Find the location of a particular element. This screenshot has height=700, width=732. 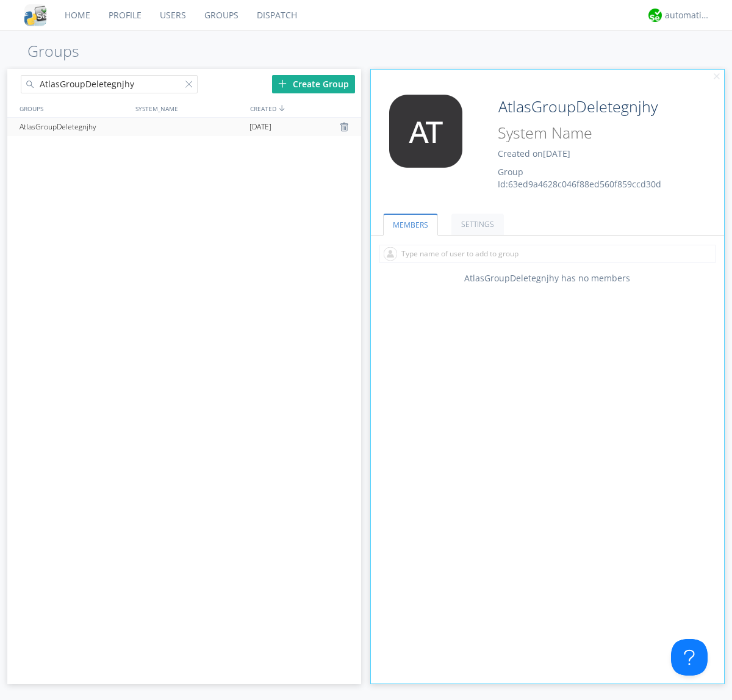

input: Search groups is located at coordinates (110, 84).